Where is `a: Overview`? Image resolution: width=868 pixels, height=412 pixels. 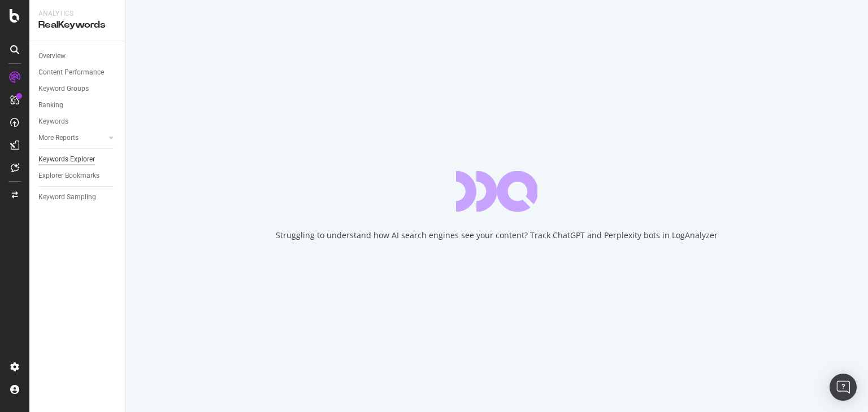
a: Overview is located at coordinates (78, 56).